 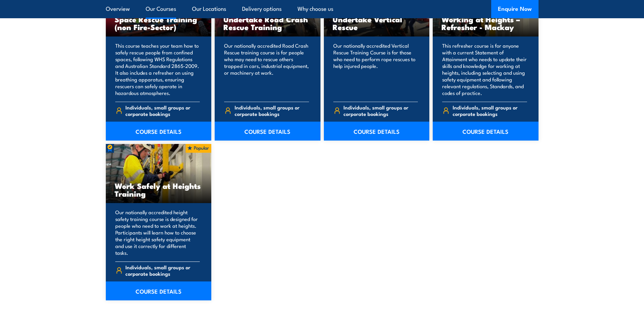 I want to click on p: Our nationally accredited Vertical Rescue Training Course is for those who need to perform rope r..., so click(x=376, y=69).